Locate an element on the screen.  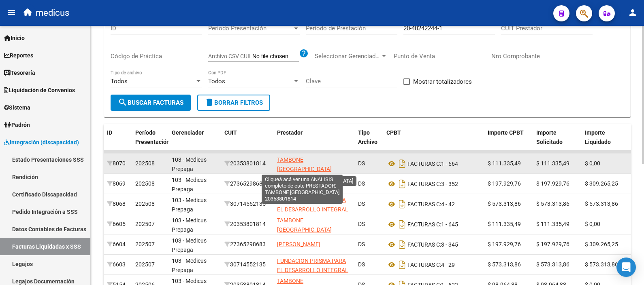
mat-icon: delete is located at coordinates (209, 102).